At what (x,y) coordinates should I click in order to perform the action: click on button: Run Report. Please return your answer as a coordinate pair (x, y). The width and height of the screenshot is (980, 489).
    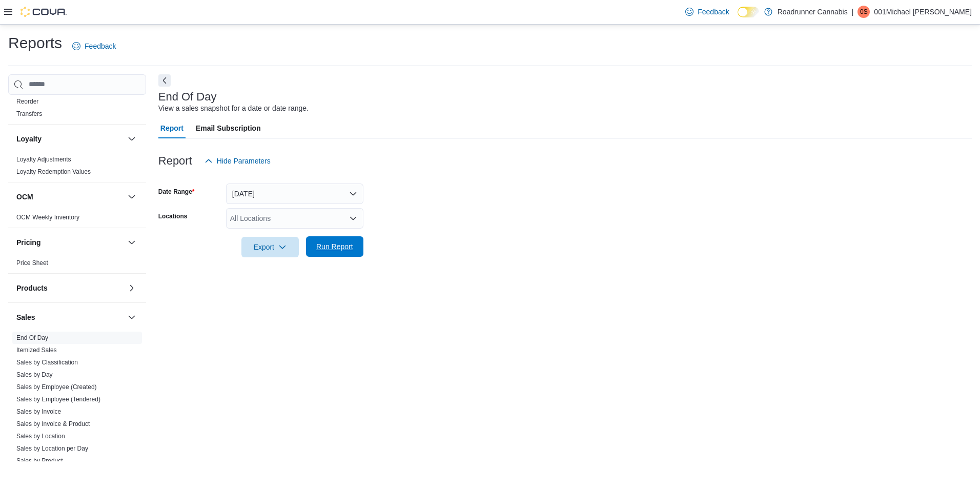
    Looking at the image, I should click on (335, 247).